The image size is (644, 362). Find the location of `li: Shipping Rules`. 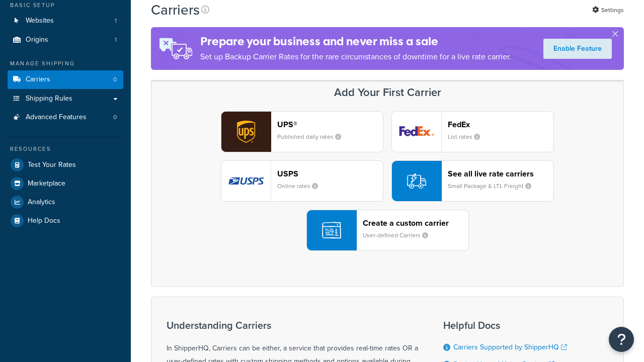

li: Shipping Rules is located at coordinates (66, 99).